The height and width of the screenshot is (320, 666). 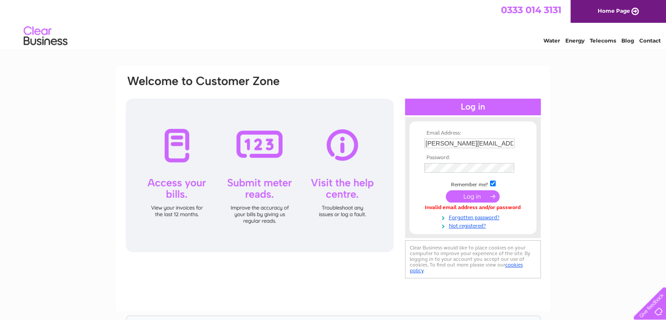 I want to click on a: Contact, so click(x=650, y=40).